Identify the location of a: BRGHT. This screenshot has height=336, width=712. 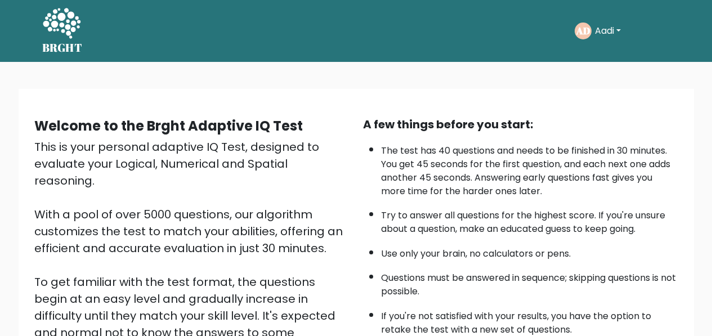
(63, 31).